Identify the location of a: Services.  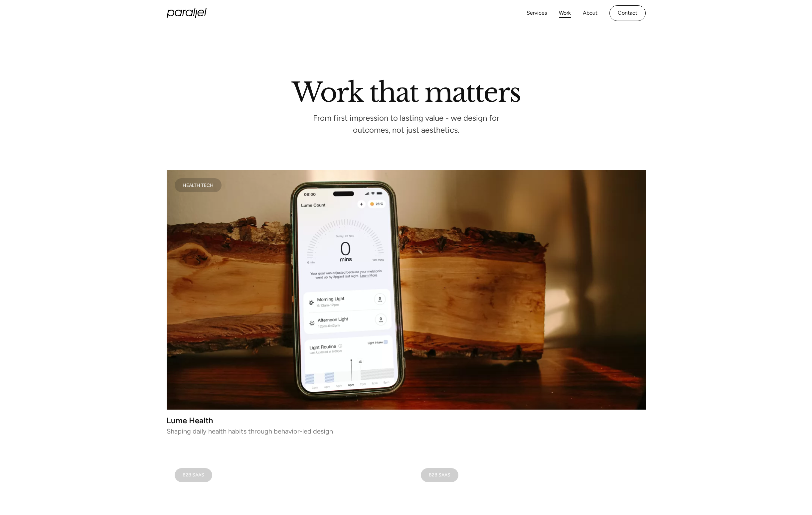
(536, 13).